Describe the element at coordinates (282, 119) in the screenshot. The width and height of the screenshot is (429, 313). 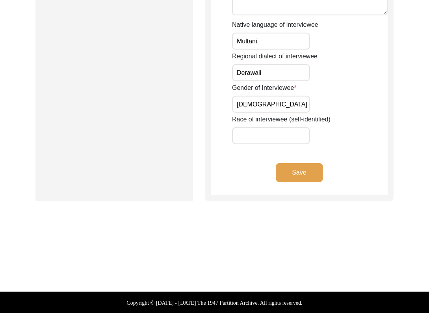
I see `label: Race of interviewee (self-identified)` at that location.